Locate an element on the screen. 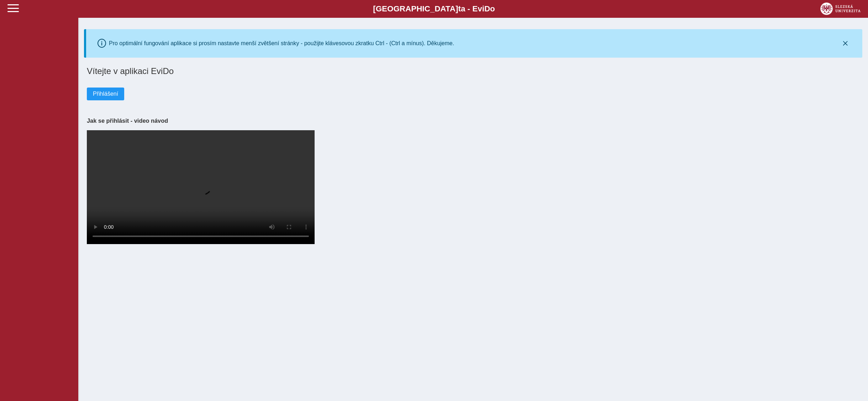 The image size is (868, 401). div: Pro optimální fungování aplikace si prosím nastavte menší zvětšení stránky - použijte klávesovou ... is located at coordinates (282, 43).